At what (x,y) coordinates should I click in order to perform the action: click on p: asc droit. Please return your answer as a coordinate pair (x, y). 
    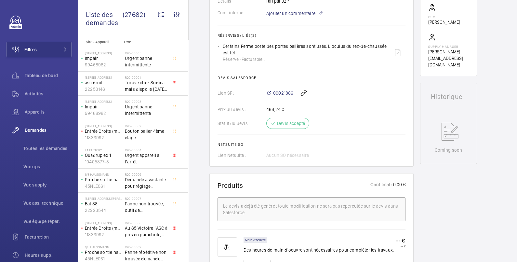
    Looking at the image, I should click on (103, 83).